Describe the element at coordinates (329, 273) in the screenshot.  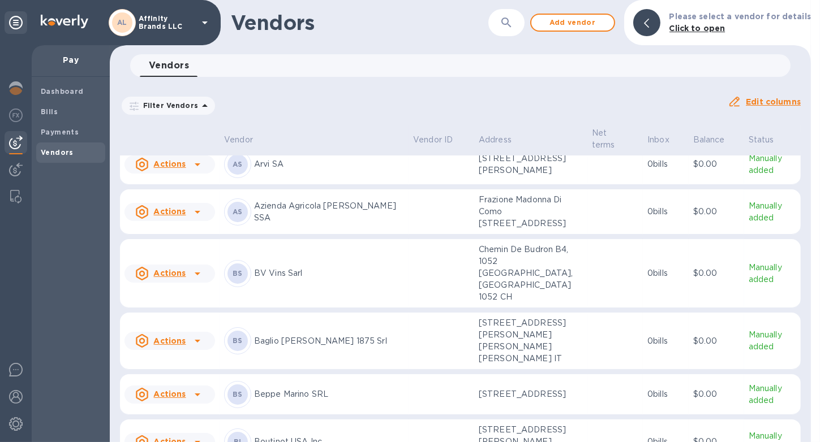
I see `p: BV Vins Sarl` at that location.